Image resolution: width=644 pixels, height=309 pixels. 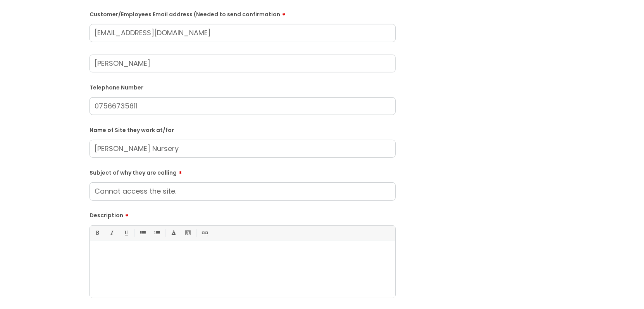 I want to click on label: Telephone Number, so click(x=243, y=87).